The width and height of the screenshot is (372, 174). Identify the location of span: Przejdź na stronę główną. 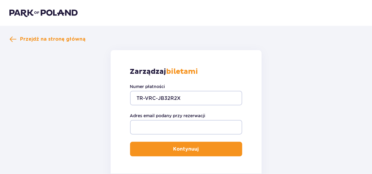
(53, 39).